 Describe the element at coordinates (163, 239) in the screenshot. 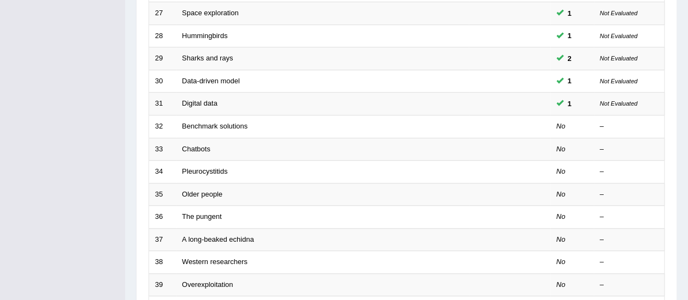

I see `td: 37` at that location.